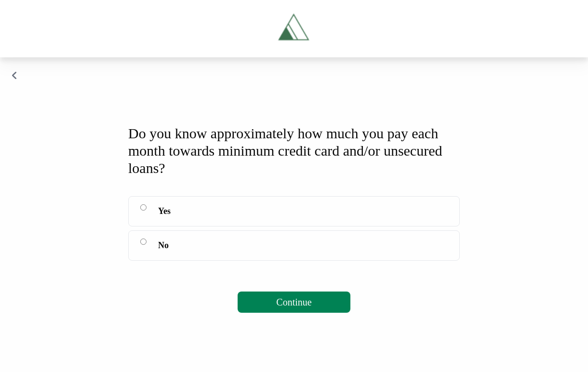  What do you see at coordinates (164, 211) in the screenshot?
I see `span: Yes` at bounding box center [164, 211].